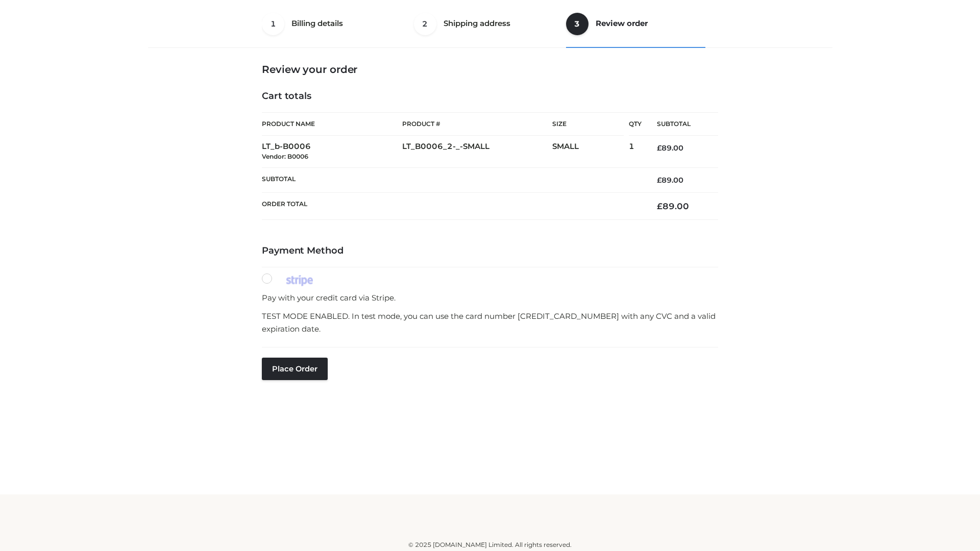  What do you see at coordinates (490, 298) in the screenshot?
I see `p: Pay with your credit card via Stripe.` at bounding box center [490, 298].